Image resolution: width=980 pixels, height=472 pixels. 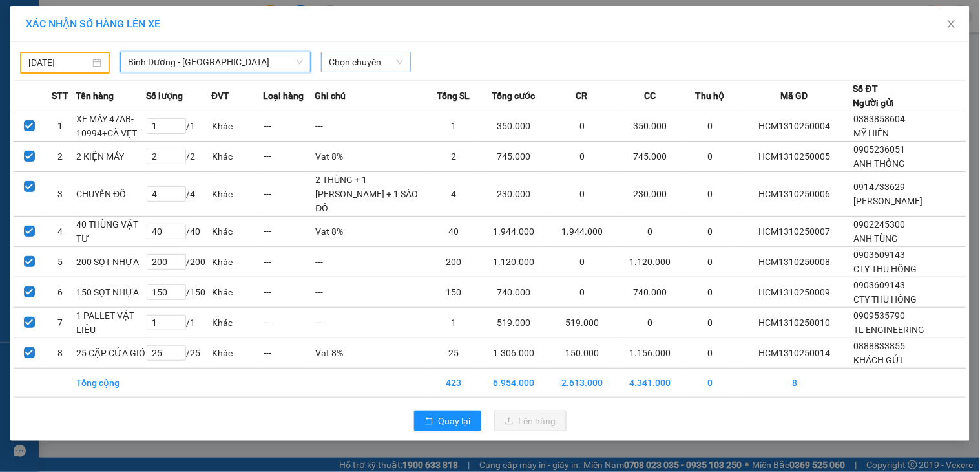 I want to click on span: STT, so click(x=60, y=96).